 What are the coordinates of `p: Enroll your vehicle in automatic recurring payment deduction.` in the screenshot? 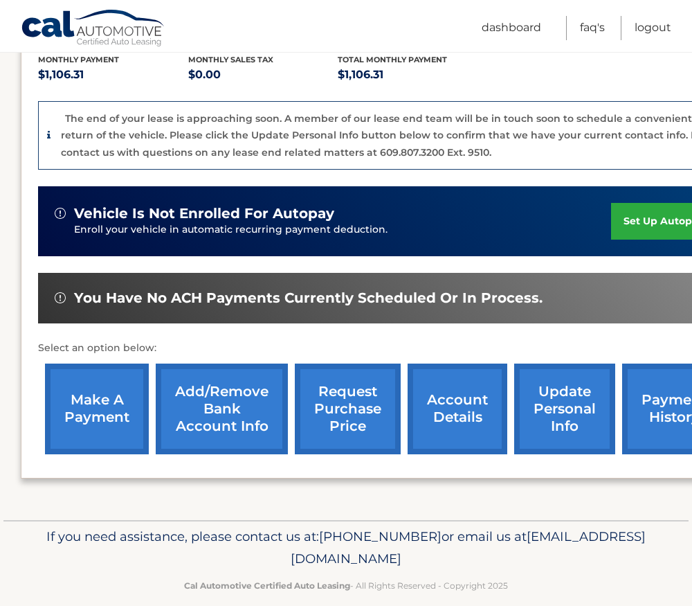 It's located at (343, 230).